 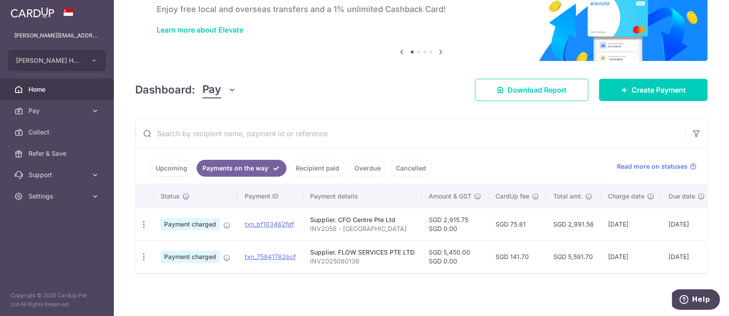 What do you see at coordinates (450, 196) in the screenshot?
I see `span: Amount & GST` at bounding box center [450, 196].